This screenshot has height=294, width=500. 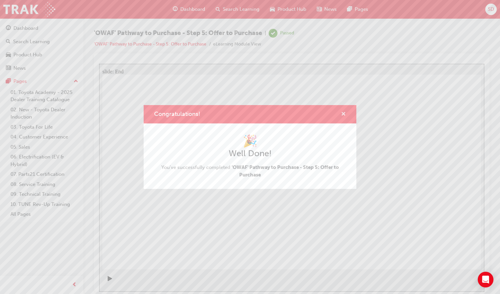 What do you see at coordinates (250, 171) in the screenshot?
I see `span: You've successfully completed` at bounding box center [250, 171].